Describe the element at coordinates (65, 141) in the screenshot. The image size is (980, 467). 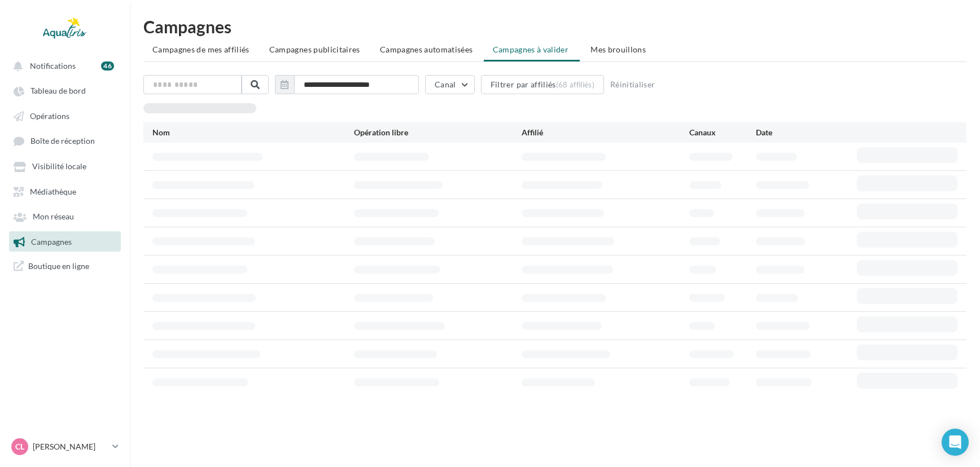
I see `a: Boîte de réception` at that location.